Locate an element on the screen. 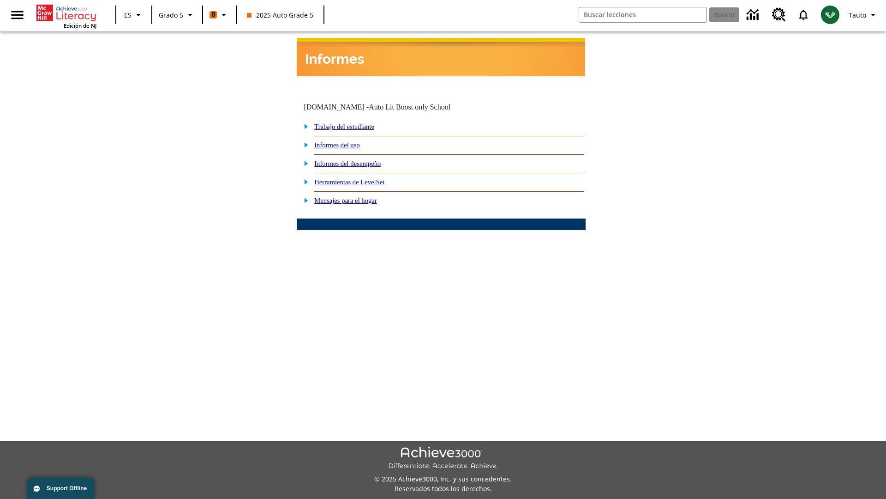 The width and height of the screenshot is (886, 499). img: header is located at coordinates (441, 57).